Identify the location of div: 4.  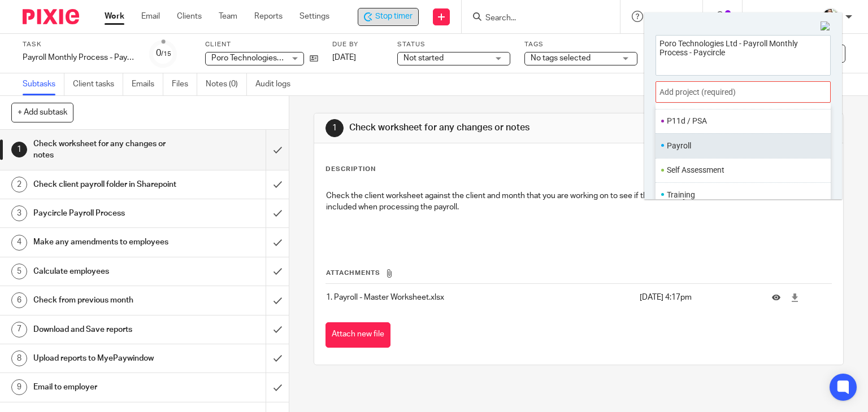
(19, 242).